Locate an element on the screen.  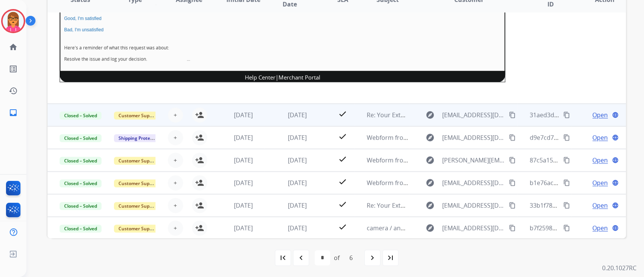
a: Bad, I'm unsatisfied is located at coordinates (84, 30).